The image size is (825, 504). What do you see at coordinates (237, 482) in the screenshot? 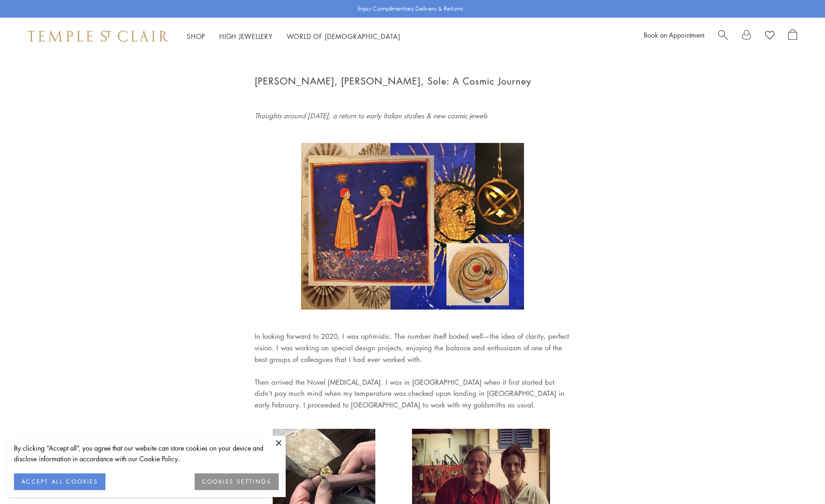
I see `button: COOKIES SETTINGS` at bounding box center [237, 482].